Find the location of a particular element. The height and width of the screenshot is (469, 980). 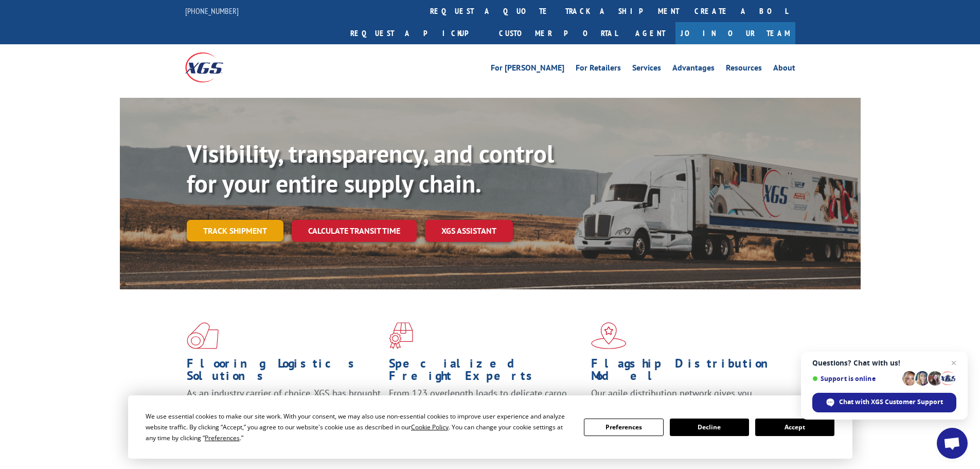

span: Questions? Chat with us! is located at coordinates (885, 363).